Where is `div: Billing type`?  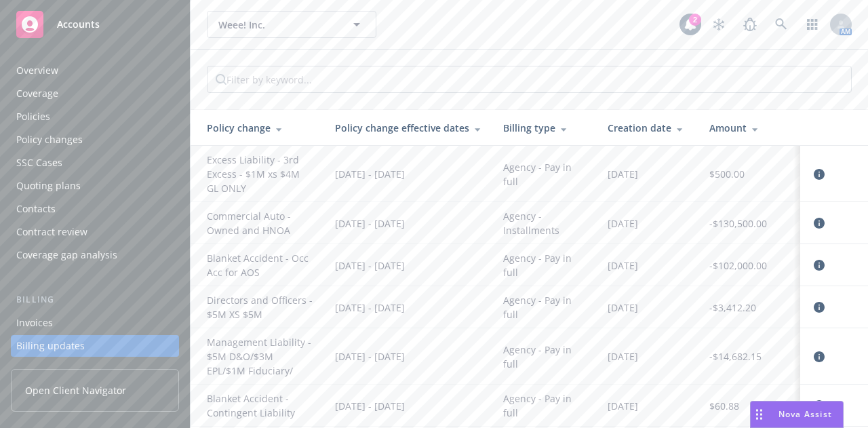
div: Billing type is located at coordinates (545, 128).